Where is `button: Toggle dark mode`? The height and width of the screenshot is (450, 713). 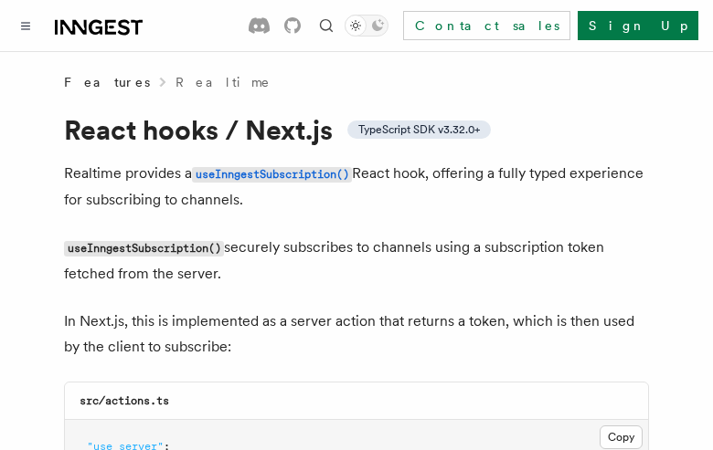
button: Toggle dark mode is located at coordinates (366, 26).